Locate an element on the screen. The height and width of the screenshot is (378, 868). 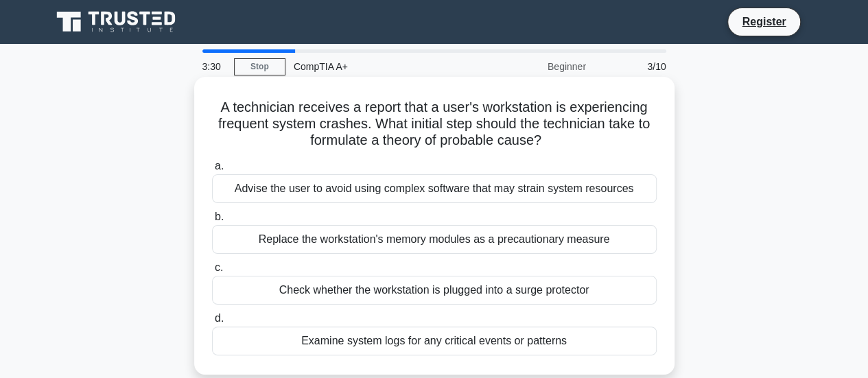
h5: A technician receives a report that a user's workstation is experiencing frequent system crashes.... is located at coordinates (434, 124).